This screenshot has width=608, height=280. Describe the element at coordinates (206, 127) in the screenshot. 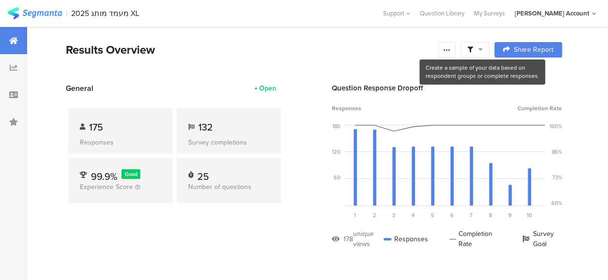

I see `span: 132` at that location.